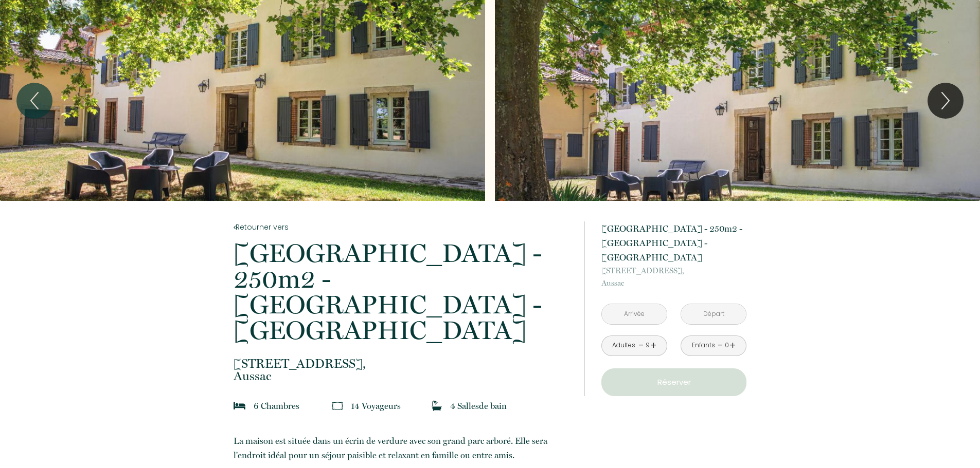 The image size is (980, 468). I want to click on div: 0, so click(726, 345).